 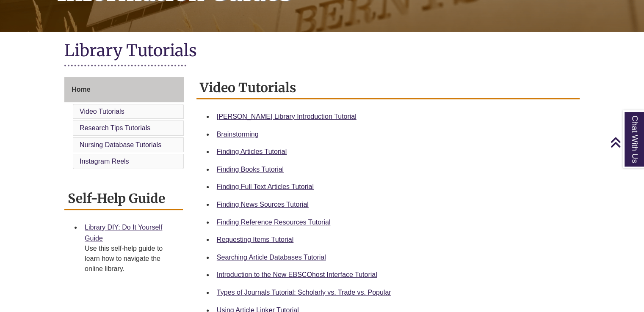 What do you see at coordinates (104, 161) in the screenshot?
I see `a: Instagram Reels` at bounding box center [104, 161].